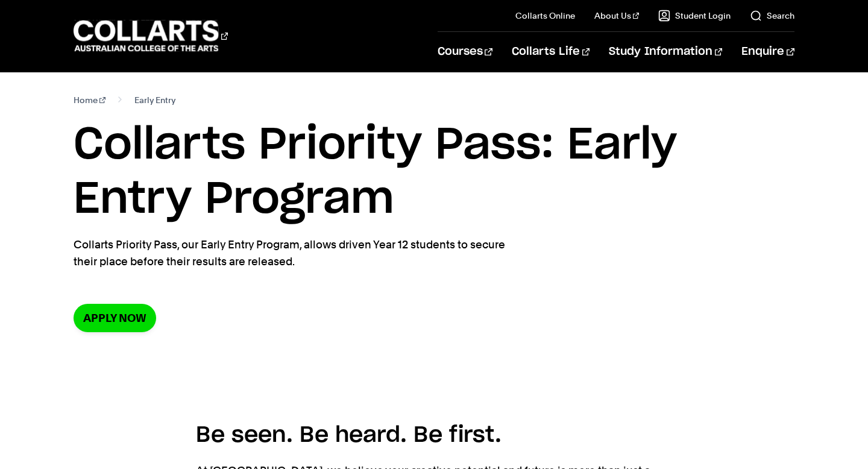 This screenshot has width=868, height=469. I want to click on a: Courses, so click(465, 52).